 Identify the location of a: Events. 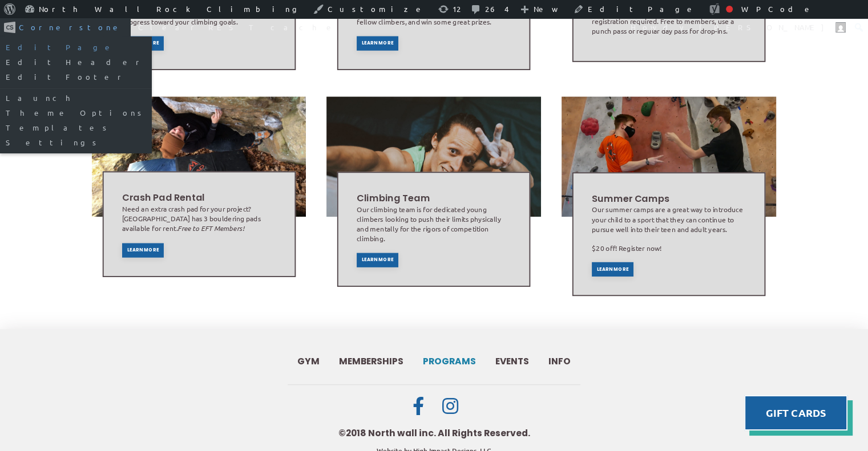
(512, 361).